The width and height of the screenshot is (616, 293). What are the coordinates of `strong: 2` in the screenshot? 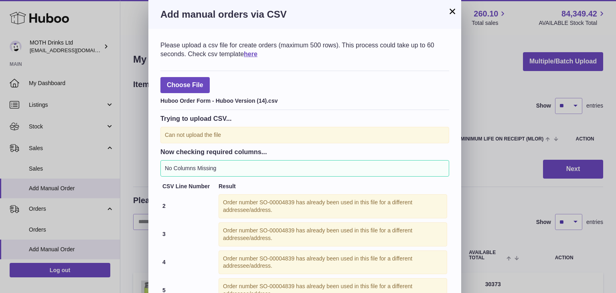 It's located at (164, 206).